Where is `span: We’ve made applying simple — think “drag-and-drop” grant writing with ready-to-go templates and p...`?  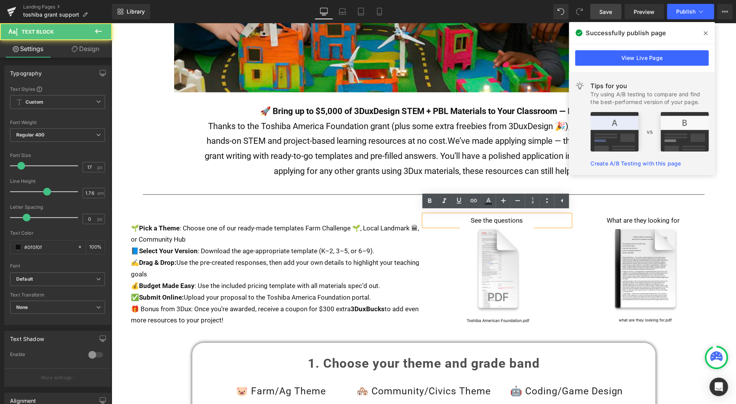
span: We’ve made applying simple — think “drag-and-drop” grant writing with ready-to-go templates and p... is located at coordinates (312, 132).